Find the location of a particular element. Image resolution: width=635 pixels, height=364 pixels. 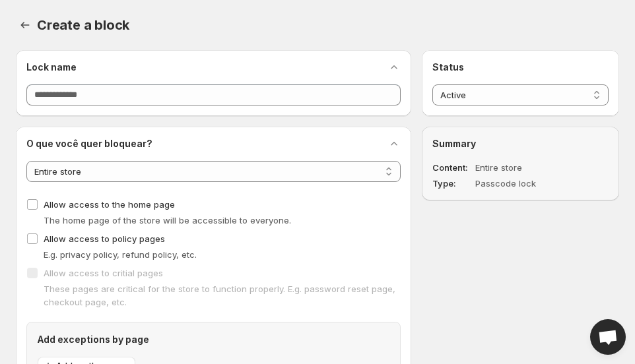

dt: Content: is located at coordinates (453, 168).